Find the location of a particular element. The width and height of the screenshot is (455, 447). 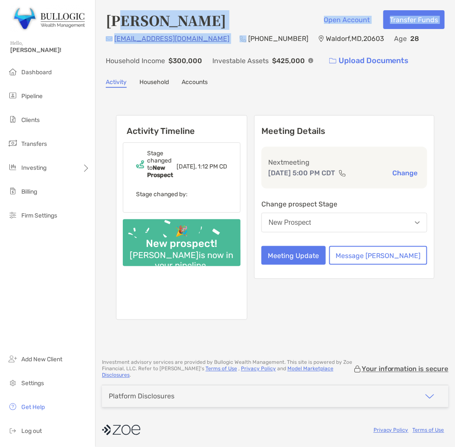

p: Waldorf , MD , 20603 is located at coordinates (355, 38).